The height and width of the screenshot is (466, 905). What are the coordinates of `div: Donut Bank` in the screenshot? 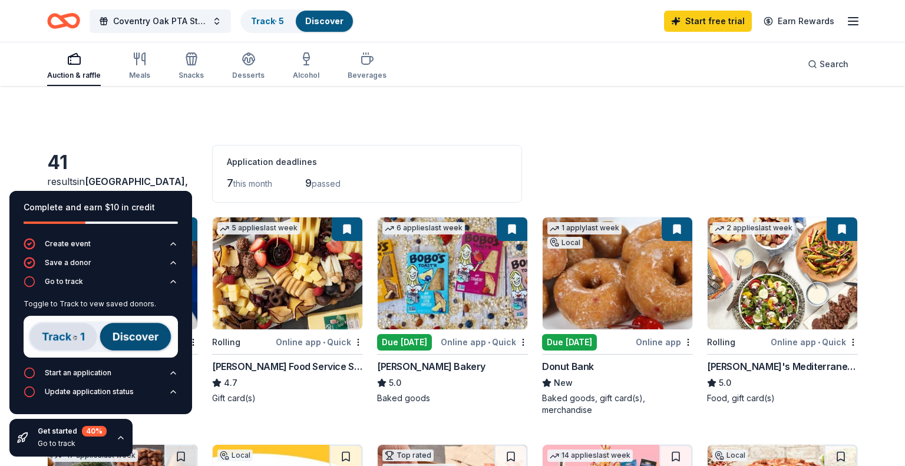 It's located at (568, 367).